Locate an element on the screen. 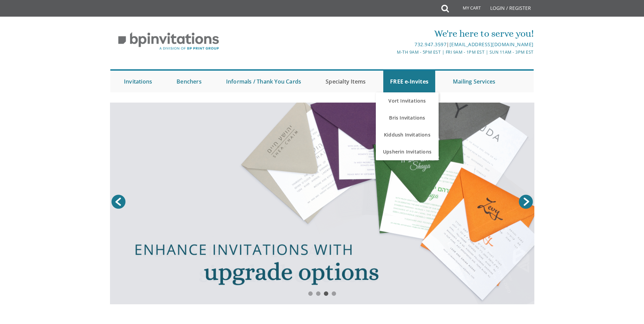 This screenshot has height=324, width=644. div: M-Th 9am - 5pm EST | Fri 9am - 1pm EST | Sun 11am - 3pm EST is located at coordinates (393, 52).